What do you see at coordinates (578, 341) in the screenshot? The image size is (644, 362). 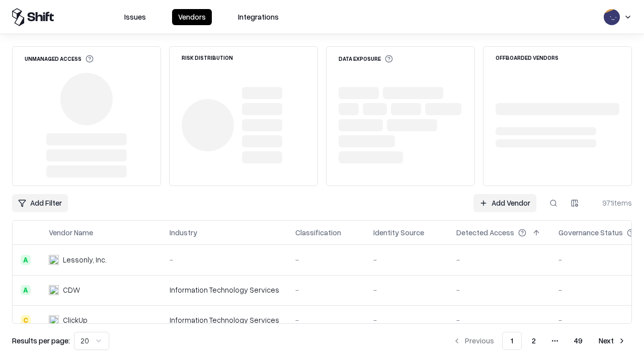 I see `button: 49` at bounding box center [578, 341].